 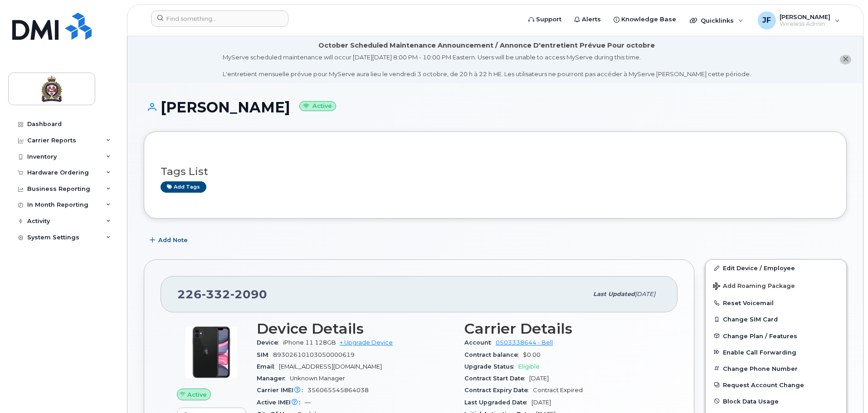 What do you see at coordinates (495, 172) in the screenshot?
I see `h3: Tags List` at bounding box center [495, 172].